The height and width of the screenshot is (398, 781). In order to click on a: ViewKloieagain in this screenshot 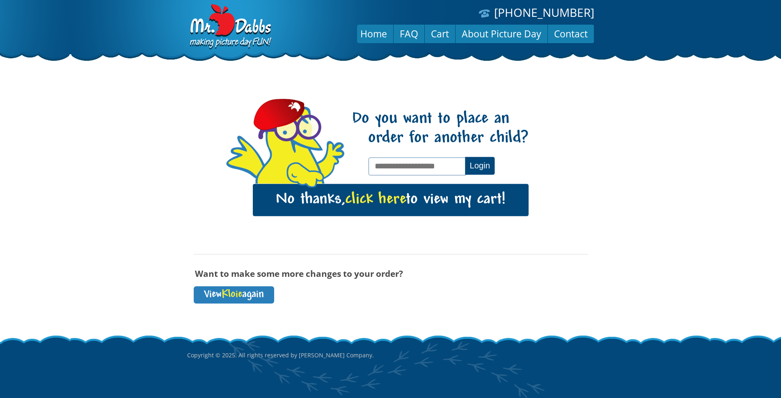, I will do `click(234, 295)`.